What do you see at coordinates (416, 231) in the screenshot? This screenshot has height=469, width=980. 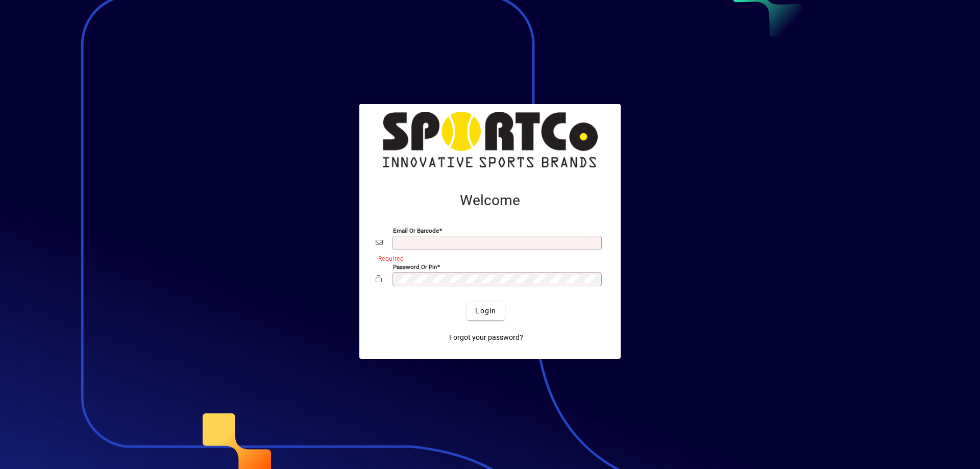 I see `mat-label: Email or Barcode` at bounding box center [416, 231].